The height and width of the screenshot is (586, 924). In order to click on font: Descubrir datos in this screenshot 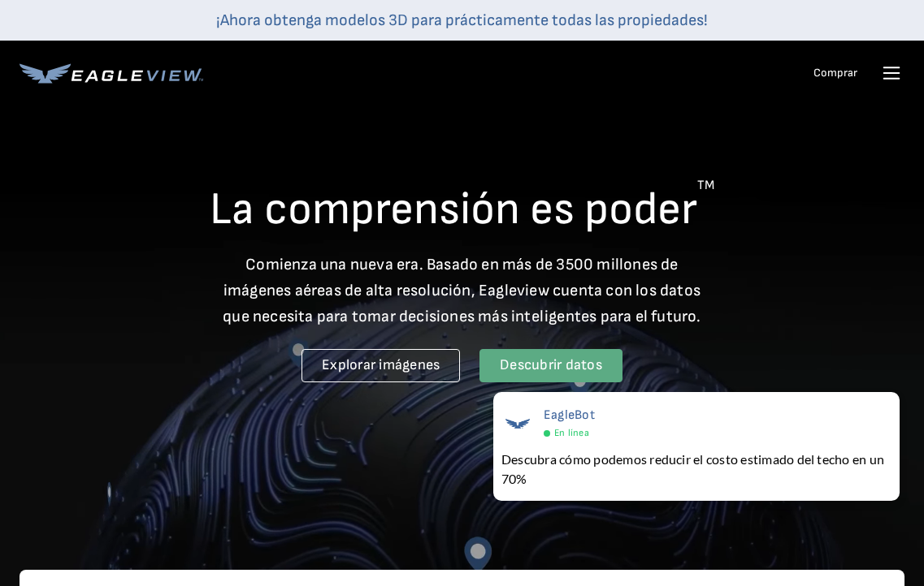, I will do `click(551, 364)`.